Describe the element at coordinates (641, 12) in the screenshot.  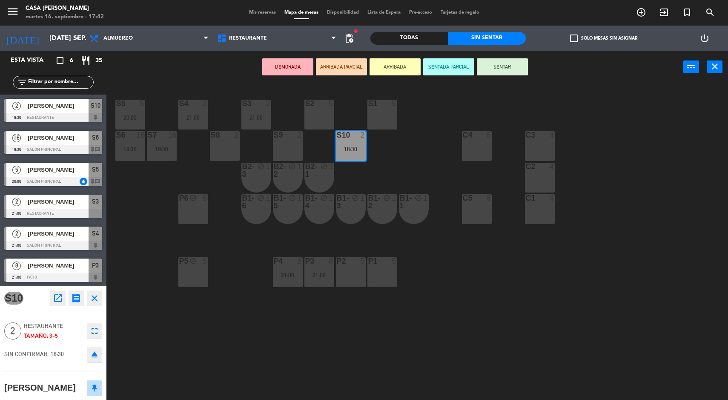
I see `i: add_circle_outline` at that location.